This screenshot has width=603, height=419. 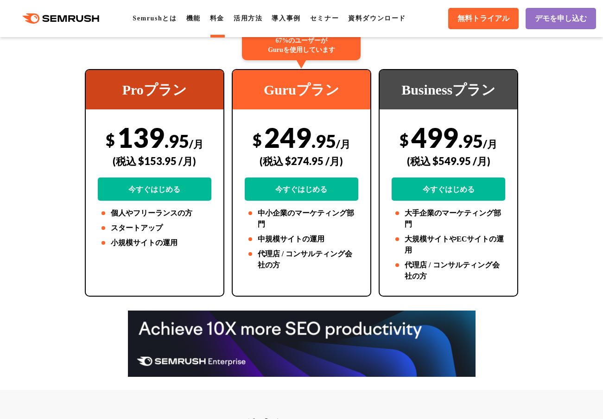 What do you see at coordinates (301, 219) in the screenshot?
I see `li: 中小企業のマーケティング部門` at bounding box center [301, 219].